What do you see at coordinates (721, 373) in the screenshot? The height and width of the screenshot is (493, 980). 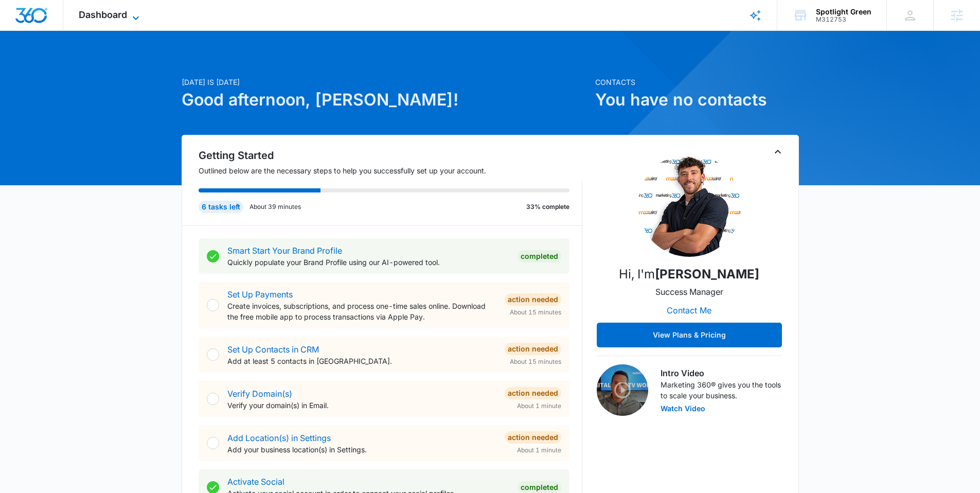 I see `h3: Intro Video` at bounding box center [721, 373].